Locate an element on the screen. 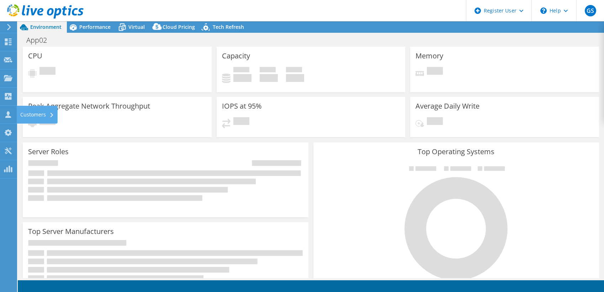 The height and width of the screenshot is (292, 604). h3: Average Daily Write is located at coordinates (447, 106).